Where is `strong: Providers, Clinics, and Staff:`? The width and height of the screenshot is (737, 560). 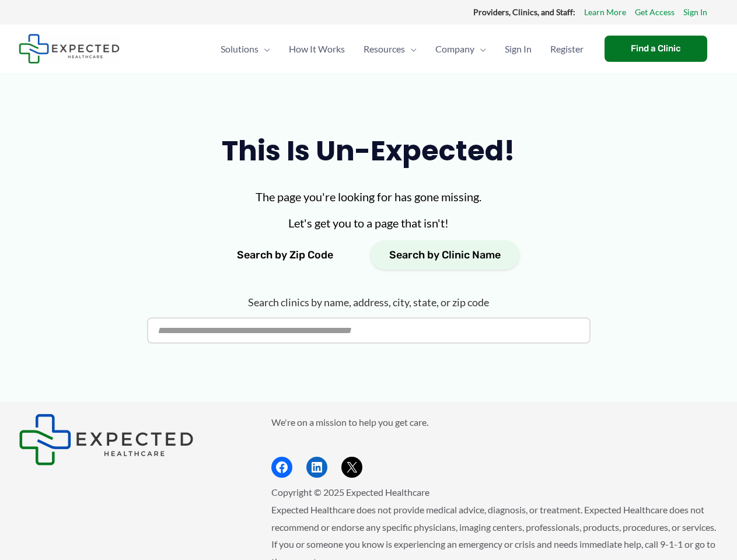 strong: Providers, Clinics, and Staff: is located at coordinates (524, 11).